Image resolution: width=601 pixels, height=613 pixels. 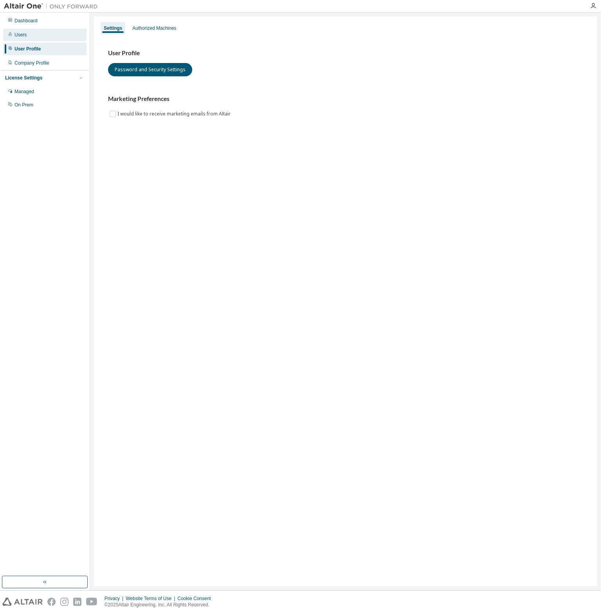 What do you see at coordinates (53, 6) in the screenshot?
I see `img: Altair One` at bounding box center [53, 6].